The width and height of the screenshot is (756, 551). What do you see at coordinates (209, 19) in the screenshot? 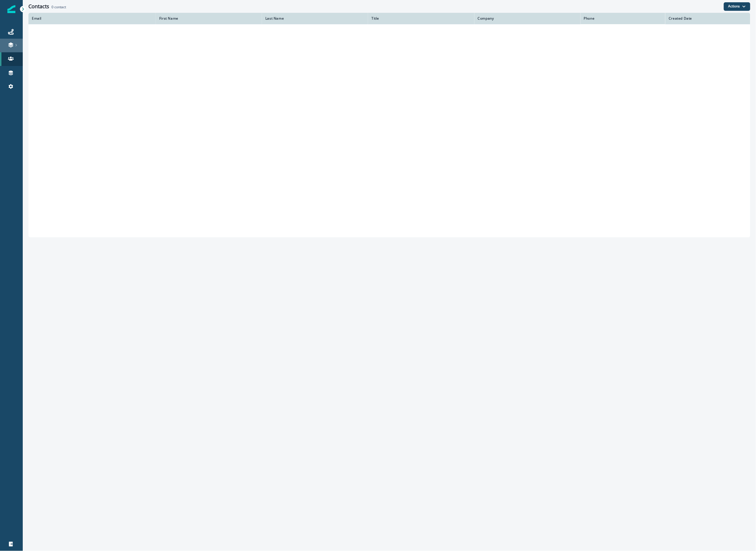
I see `div: First Name` at bounding box center [209, 19].